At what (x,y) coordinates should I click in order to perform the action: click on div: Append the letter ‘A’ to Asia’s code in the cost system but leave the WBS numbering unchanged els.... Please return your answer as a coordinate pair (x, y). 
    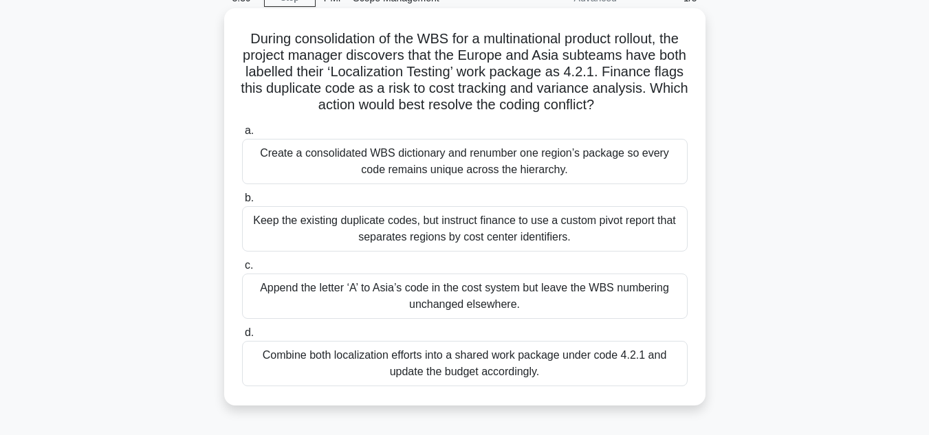
    Looking at the image, I should click on (465, 296).